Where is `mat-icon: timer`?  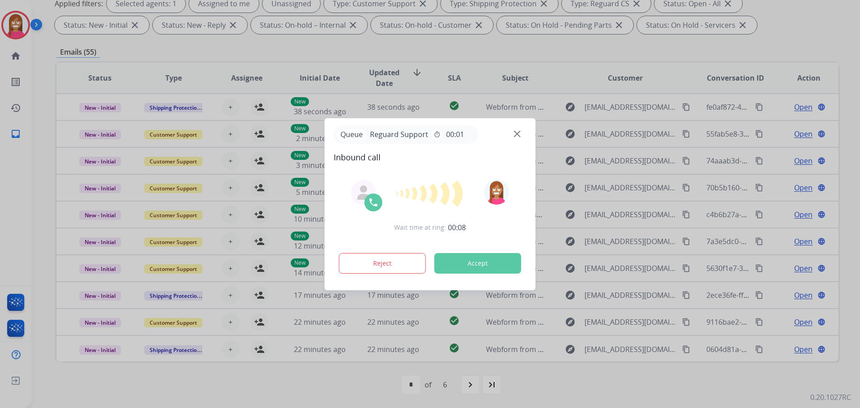 mat-icon: timer is located at coordinates (437, 134).